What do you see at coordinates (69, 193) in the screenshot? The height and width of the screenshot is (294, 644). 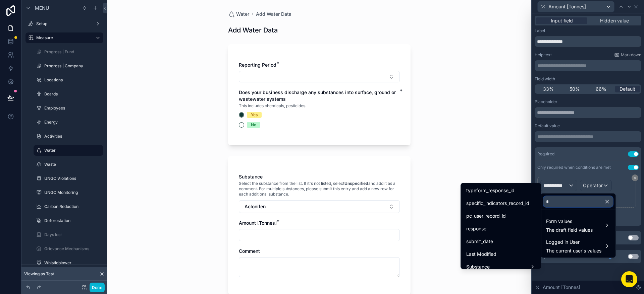 I see `a: UNGC Monitoring` at bounding box center [69, 193].